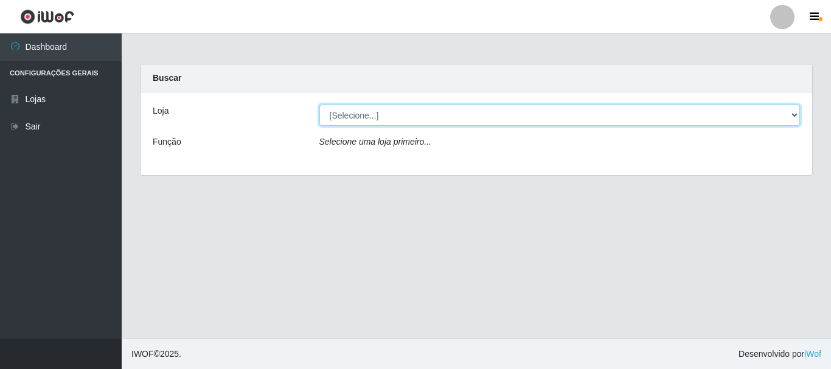 This screenshot has height=369, width=831. I want to click on img: CoreUI Logo, so click(47, 16).